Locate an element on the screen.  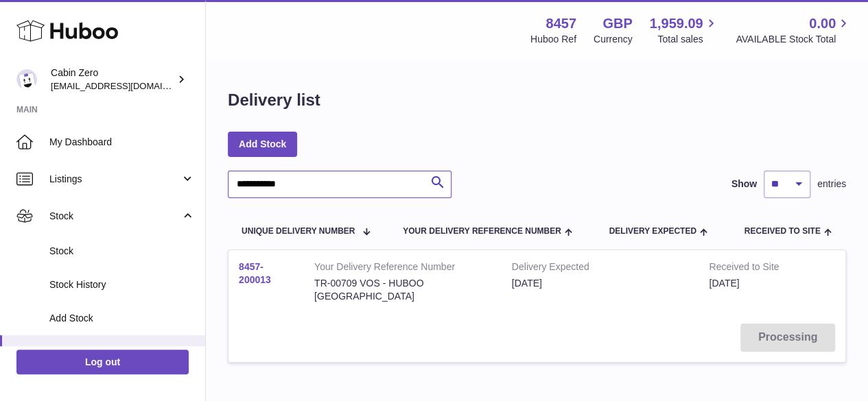
span: Stock History is located at coordinates (122, 284).